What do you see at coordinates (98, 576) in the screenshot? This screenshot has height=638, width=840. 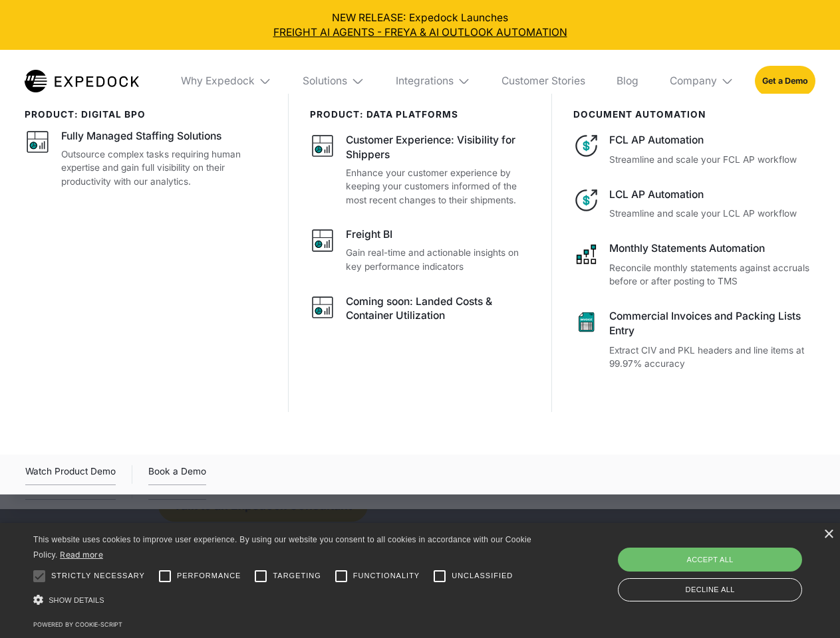 I see `span: Strictly necessary` at bounding box center [98, 576].